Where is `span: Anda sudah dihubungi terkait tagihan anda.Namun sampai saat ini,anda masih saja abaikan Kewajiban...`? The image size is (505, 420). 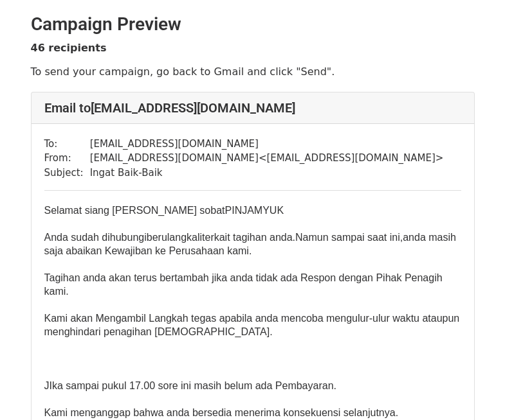
span: Anda sudah dihubungi terkait tagihan anda.Namun sampai saat ini,anda masih saja abaikan Kewajiban... is located at coordinates (250, 244).